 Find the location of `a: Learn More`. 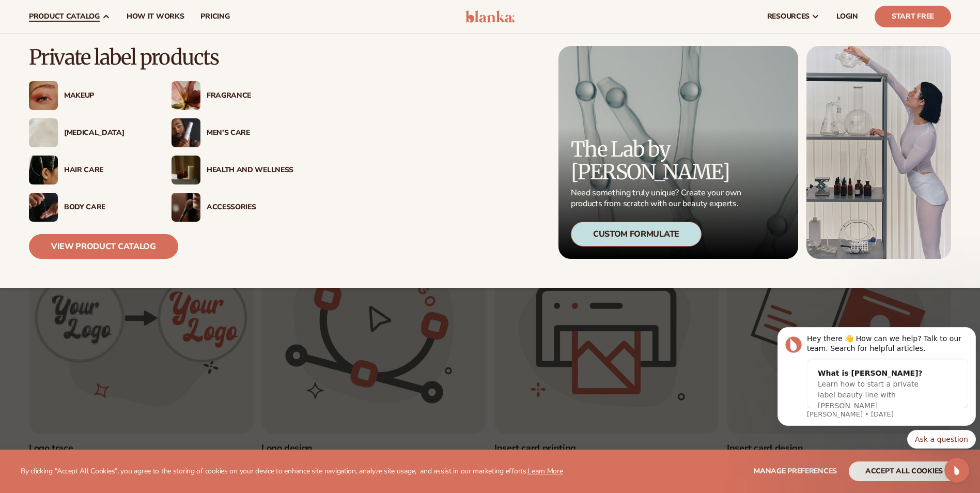

a: Learn More is located at coordinates (545, 471).